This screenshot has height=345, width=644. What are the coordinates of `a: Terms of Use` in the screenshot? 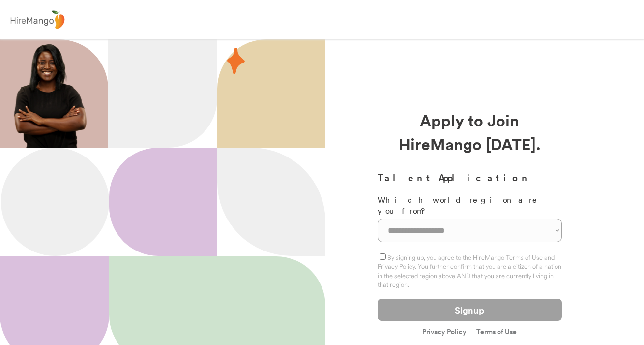 It's located at (497, 332).